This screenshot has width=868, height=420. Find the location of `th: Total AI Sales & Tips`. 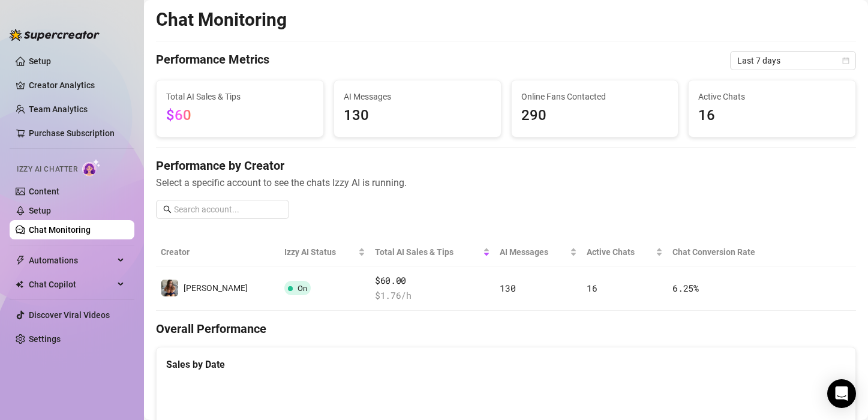

th: Total AI Sales & Tips is located at coordinates (433, 252).